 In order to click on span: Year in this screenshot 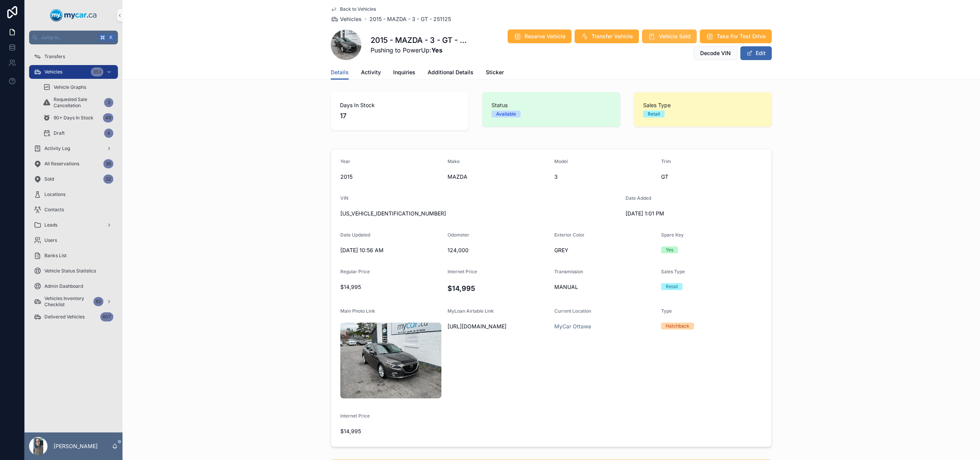, I will do `click(345, 162)`.